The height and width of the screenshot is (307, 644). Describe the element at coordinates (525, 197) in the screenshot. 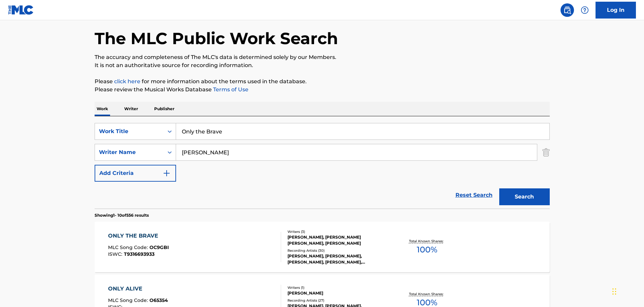

I see `button: Search` at that location.